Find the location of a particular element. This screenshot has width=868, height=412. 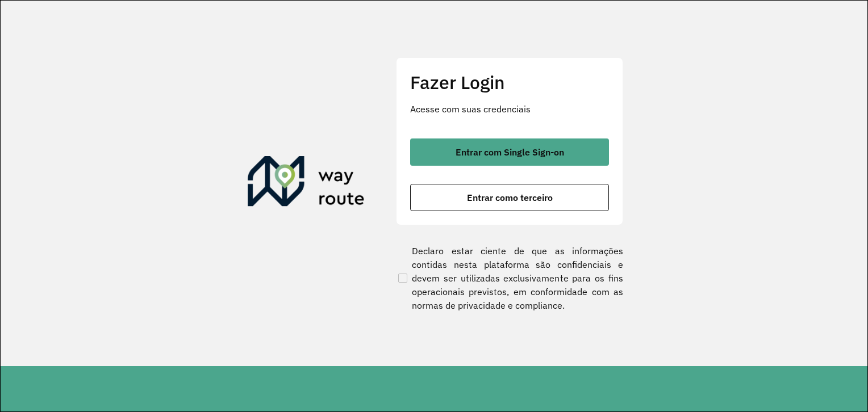

img: Roteirizador AmbevTech is located at coordinates (306, 183).